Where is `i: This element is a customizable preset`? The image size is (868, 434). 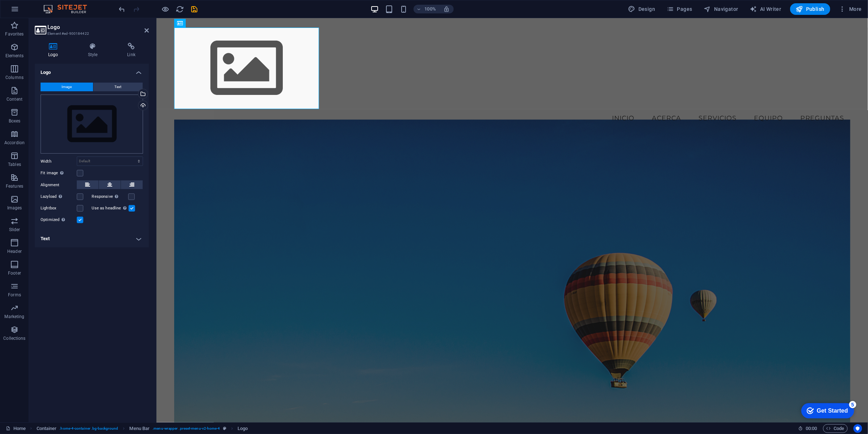
i: This element is a customizable preset is located at coordinates (224, 428).